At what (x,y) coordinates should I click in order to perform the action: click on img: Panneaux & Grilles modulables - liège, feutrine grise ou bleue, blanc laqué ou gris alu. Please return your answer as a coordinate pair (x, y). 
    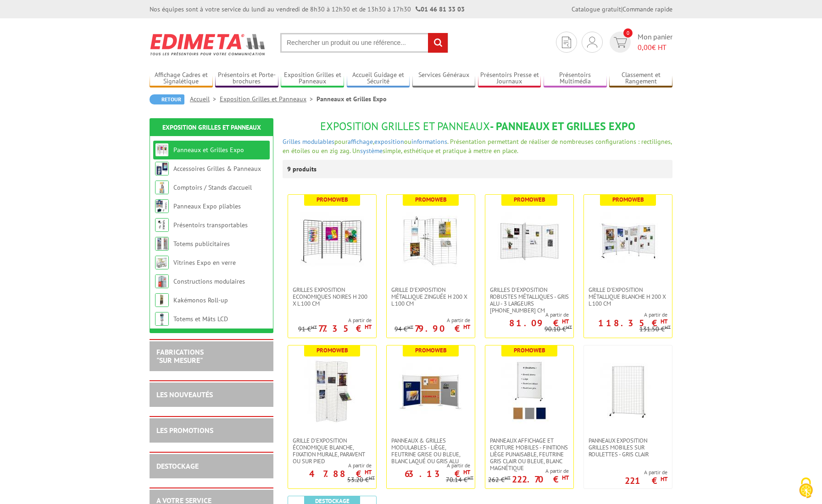
    Looking at the image, I should click on (431, 391).